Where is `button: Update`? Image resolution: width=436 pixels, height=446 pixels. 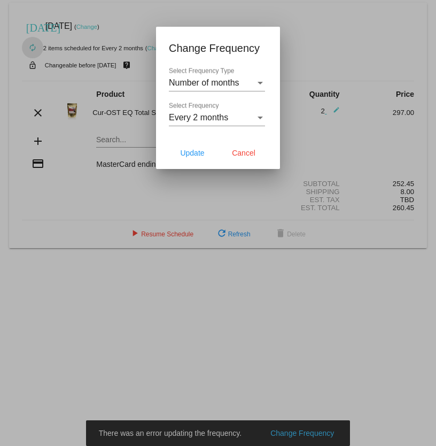 button: Update is located at coordinates (193, 153).